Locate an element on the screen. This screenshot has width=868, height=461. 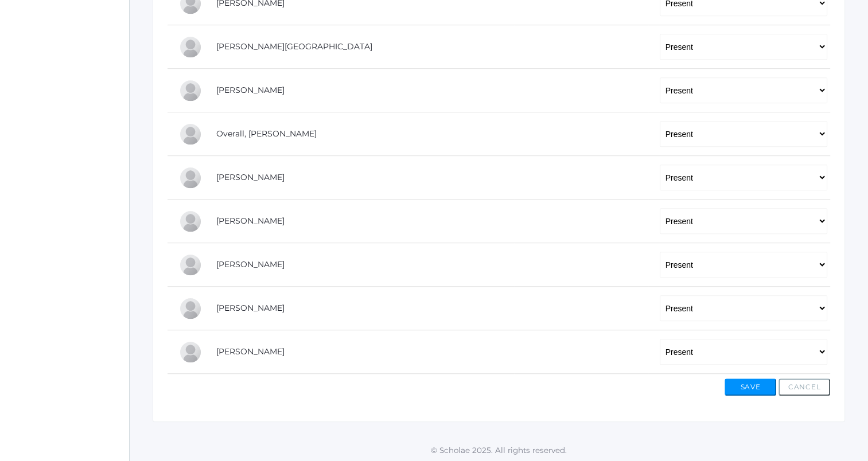
div: Cole Pecor is located at coordinates (191, 222).